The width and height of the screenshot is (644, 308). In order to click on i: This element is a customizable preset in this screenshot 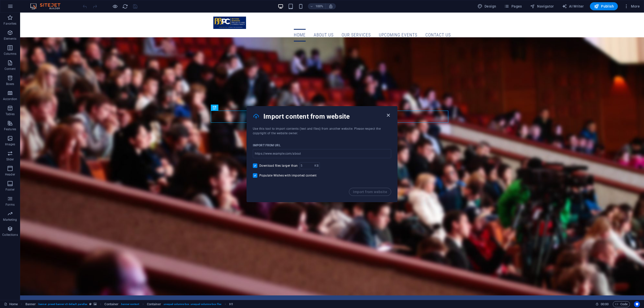, I will do `click(90, 304)`.